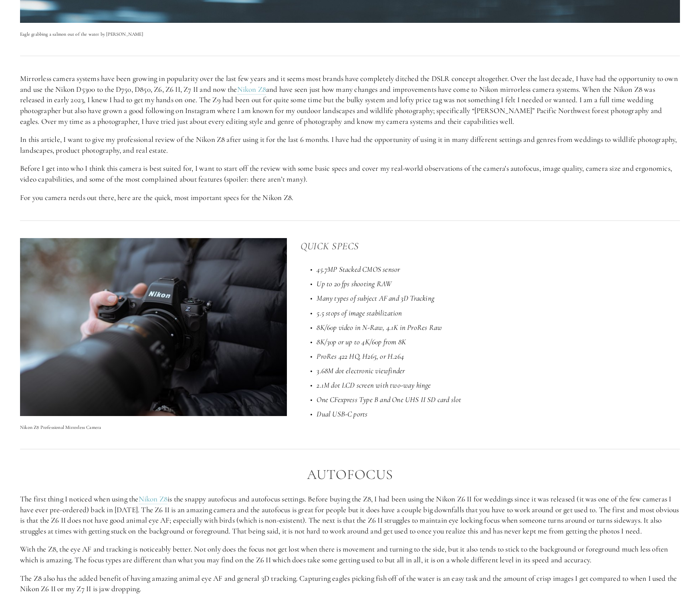 The height and width of the screenshot is (594, 700). Describe the element at coordinates (350, 554) in the screenshot. I see `p: With the Z8, the eye AF and tracking is noticeably better. Not only does the focus not get lost w...` at that location.